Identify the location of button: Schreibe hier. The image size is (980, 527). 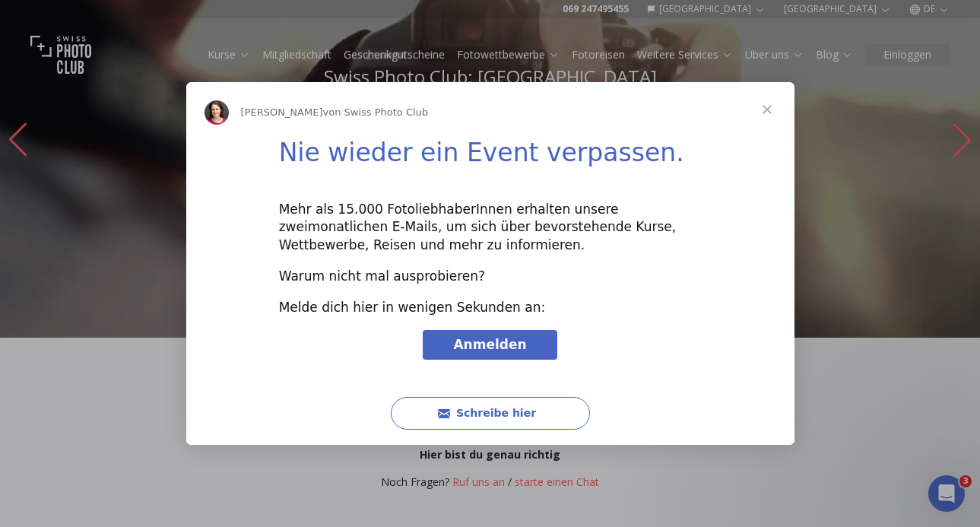
(490, 413).